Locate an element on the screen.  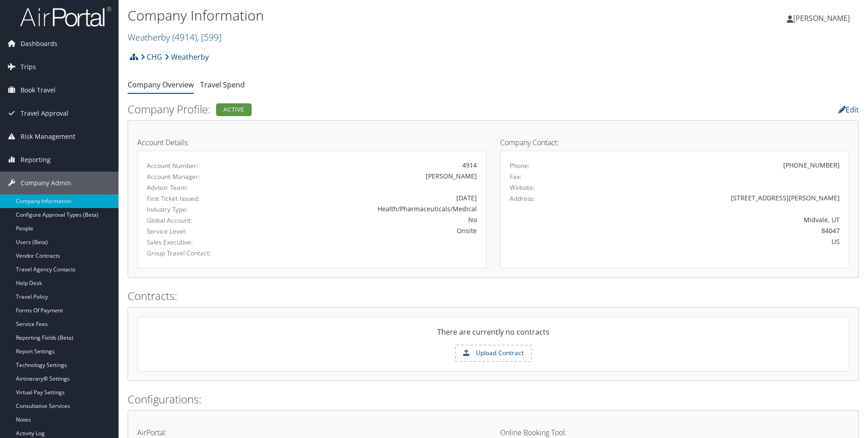
label: Advisor Team: is located at coordinates (197, 188).